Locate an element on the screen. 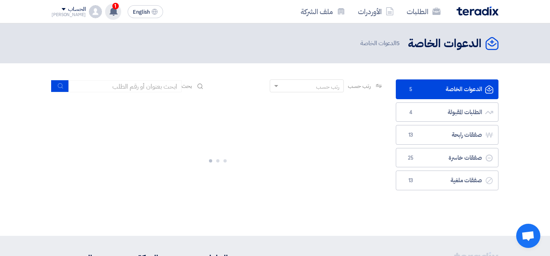 The height and width of the screenshot is (256, 550). span: رتب حسب is located at coordinates (359, 86).